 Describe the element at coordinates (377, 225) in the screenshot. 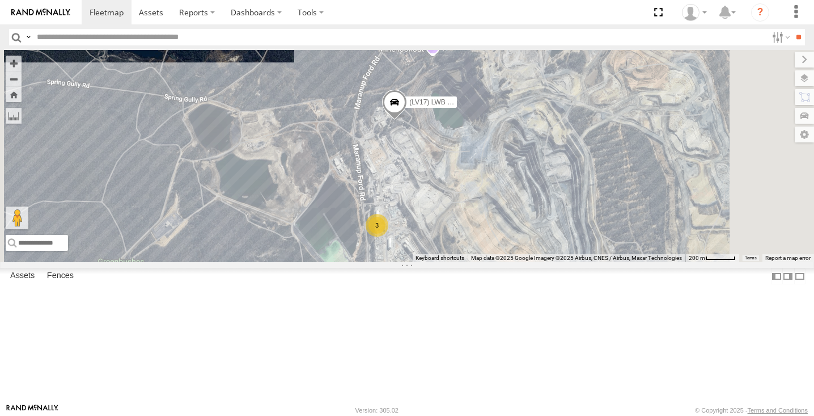

I see `div: 3` at that location.